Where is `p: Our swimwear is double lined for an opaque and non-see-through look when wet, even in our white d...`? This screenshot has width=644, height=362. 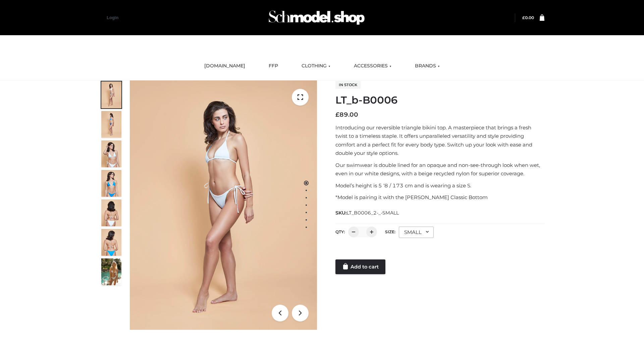
p: Our swimwear is double lined for an opaque and non-see-through look when wet, even in our white d... is located at coordinates (440, 169).